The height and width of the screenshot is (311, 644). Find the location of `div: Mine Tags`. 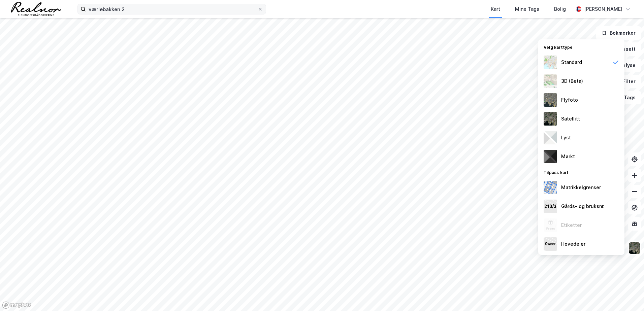

div: Mine Tags is located at coordinates (527, 9).